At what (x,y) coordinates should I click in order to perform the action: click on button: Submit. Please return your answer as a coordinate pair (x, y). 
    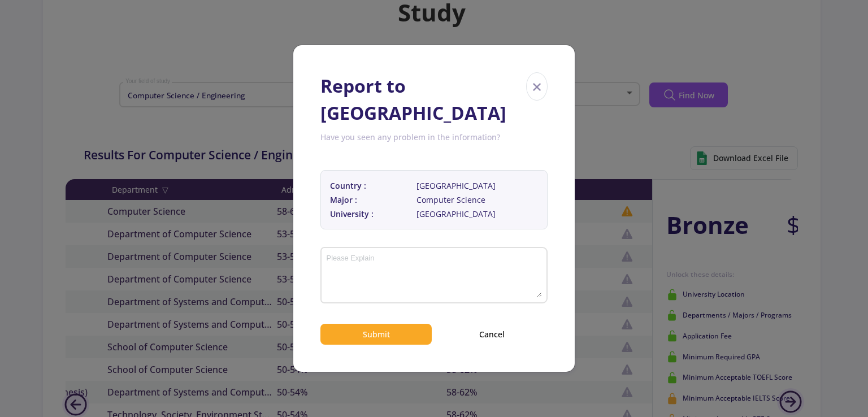
    Looking at the image, I should click on (375, 334).